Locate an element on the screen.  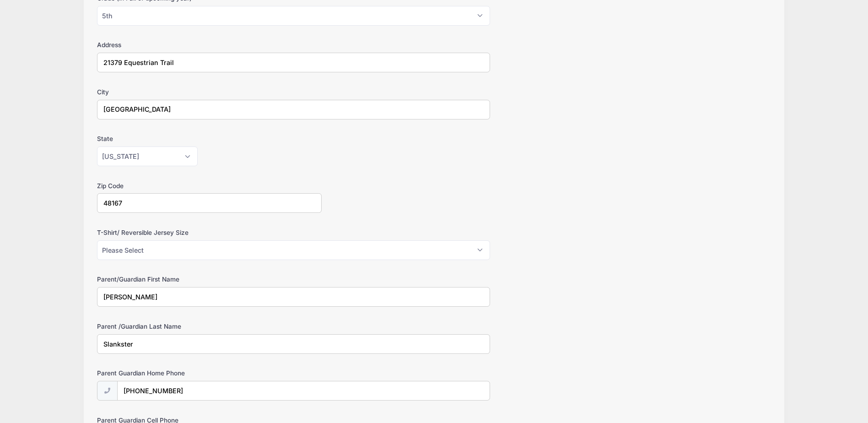
label: T-Shirt/ Reversible Jersey Size is located at coordinates (209, 233).